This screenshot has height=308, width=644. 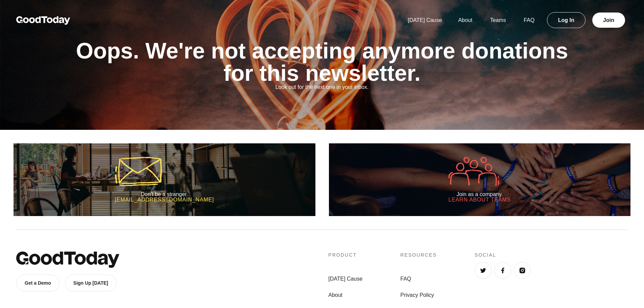 What do you see at coordinates (503, 270) in the screenshot?
I see `img: Facebook` at bounding box center [503, 270].